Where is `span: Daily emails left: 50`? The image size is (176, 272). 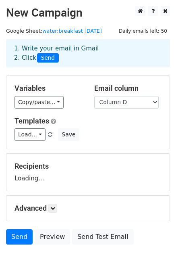 span: Daily emails left: 50 is located at coordinates (143, 31).